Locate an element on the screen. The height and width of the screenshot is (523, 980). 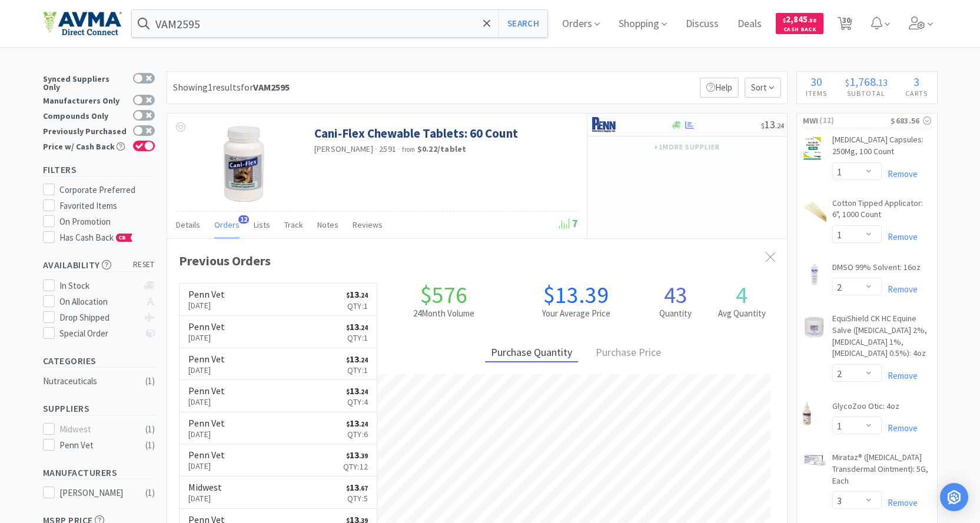
button: +1more supplier is located at coordinates (686, 147).